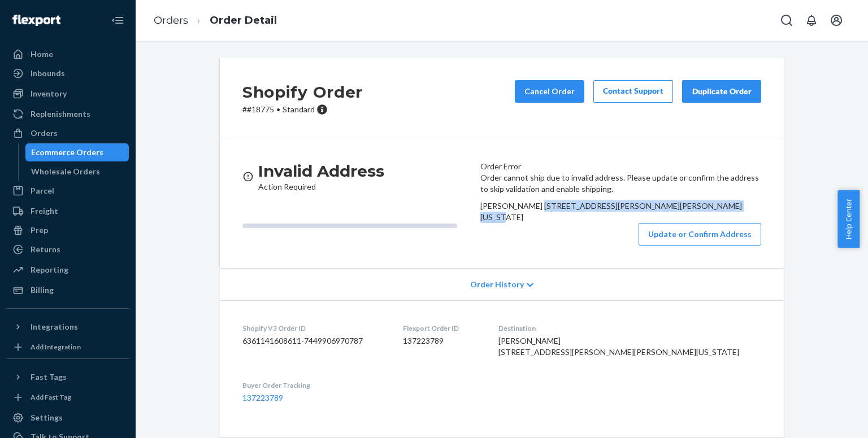 Image resolution: width=868 pixels, height=438 pixels. I want to click on div: Add Integration, so click(56, 346).